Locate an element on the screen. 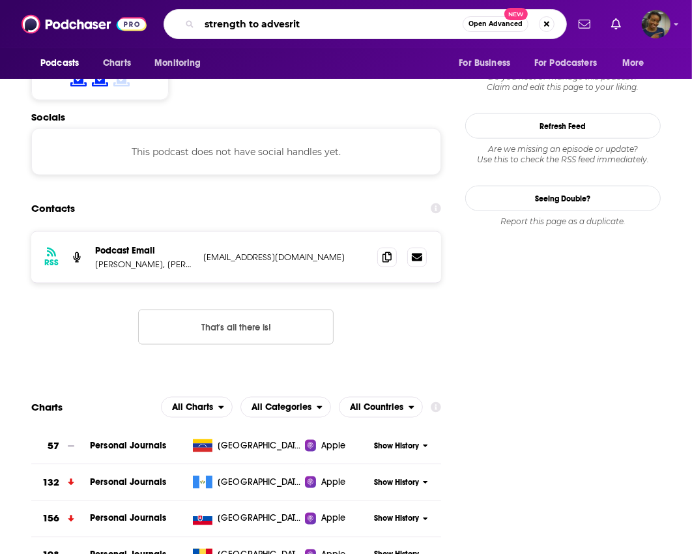  h3: 57 is located at coordinates (53, 445).